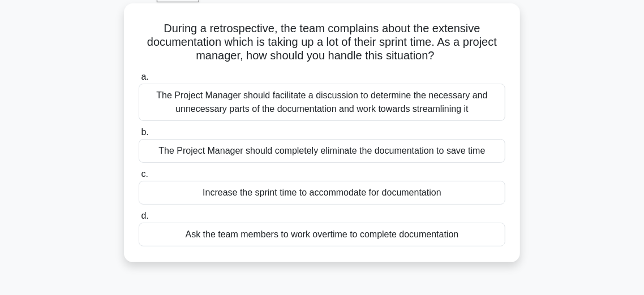  What do you see at coordinates (144, 76) in the screenshot?
I see `span: a.` at bounding box center [144, 76].